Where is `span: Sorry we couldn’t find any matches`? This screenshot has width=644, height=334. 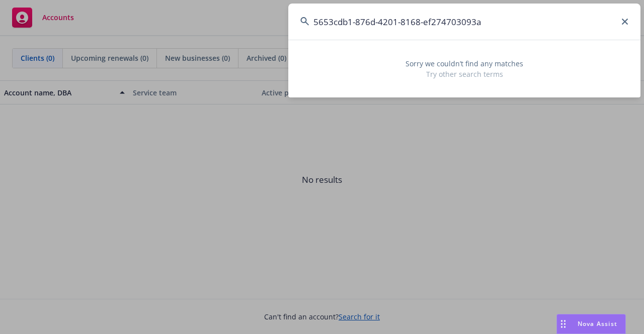 span: Sorry we couldn’t find any matches is located at coordinates (465, 63).